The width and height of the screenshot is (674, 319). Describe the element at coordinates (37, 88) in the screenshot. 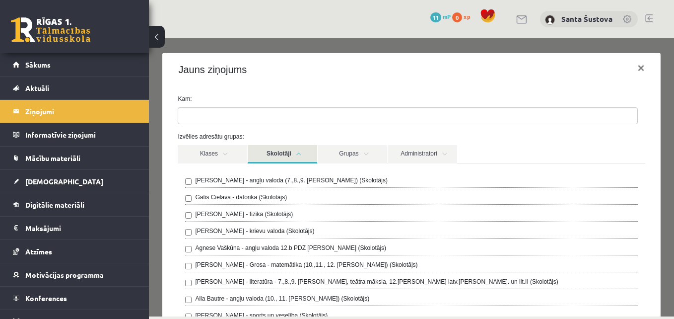

I see `span: Aktuāli` at that location.